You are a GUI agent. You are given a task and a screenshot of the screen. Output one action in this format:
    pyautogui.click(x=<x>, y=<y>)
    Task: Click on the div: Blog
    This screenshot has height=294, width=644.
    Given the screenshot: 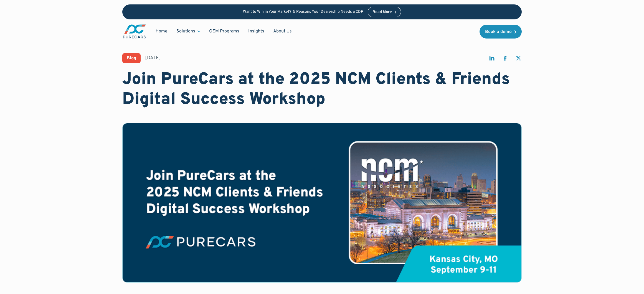 What is the action you would take?
    pyautogui.click(x=131, y=58)
    